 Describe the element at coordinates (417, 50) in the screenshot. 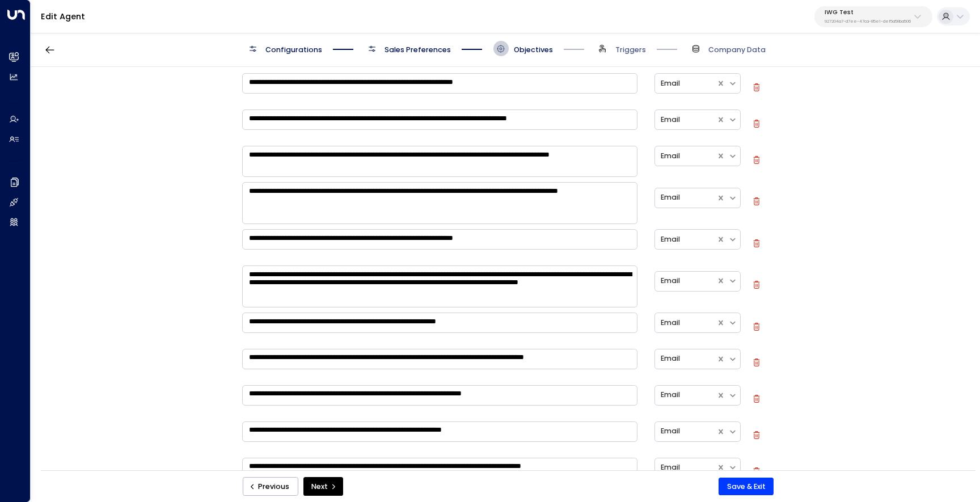

I see `span: Sales Preferences` at that location.